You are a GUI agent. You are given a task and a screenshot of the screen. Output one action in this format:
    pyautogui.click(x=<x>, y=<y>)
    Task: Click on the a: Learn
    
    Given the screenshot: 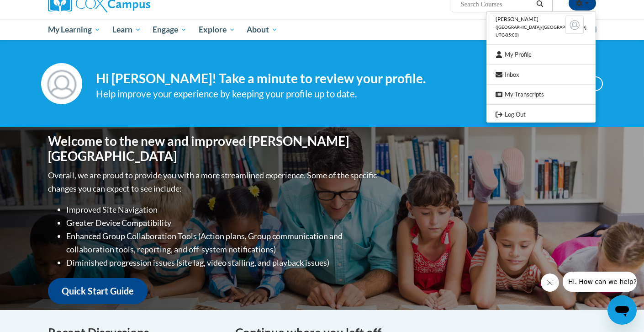 What is the action you would take?
    pyautogui.click(x=127, y=30)
    